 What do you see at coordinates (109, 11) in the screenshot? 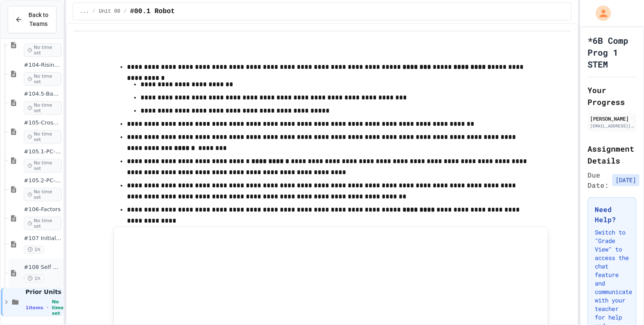
I see `span: Unit 00` at bounding box center [109, 11].